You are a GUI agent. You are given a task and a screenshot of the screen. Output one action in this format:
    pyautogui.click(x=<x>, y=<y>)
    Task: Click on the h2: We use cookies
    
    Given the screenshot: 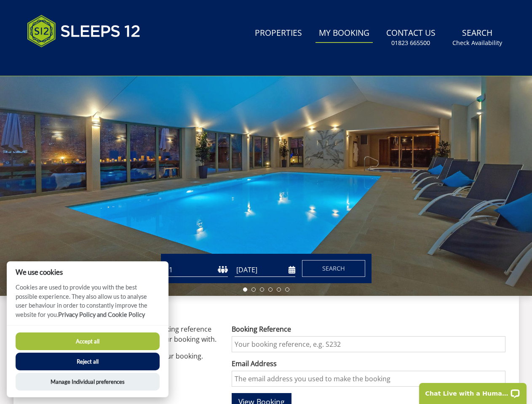 What is the action you would take?
    pyautogui.click(x=88, y=272)
    